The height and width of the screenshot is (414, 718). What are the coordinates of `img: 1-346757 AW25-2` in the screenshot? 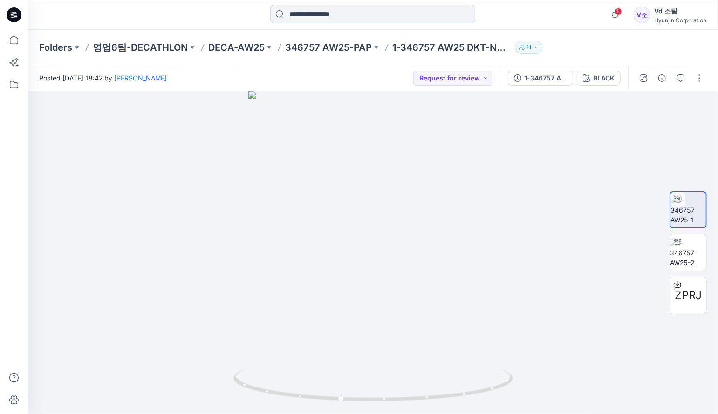 It's located at (688, 253).